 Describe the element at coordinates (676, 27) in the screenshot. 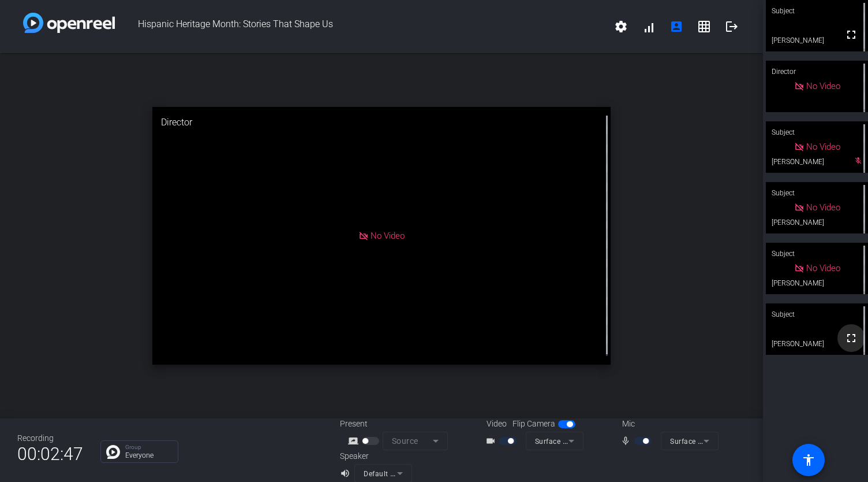

I see `mat-icon: account_box` at that location.